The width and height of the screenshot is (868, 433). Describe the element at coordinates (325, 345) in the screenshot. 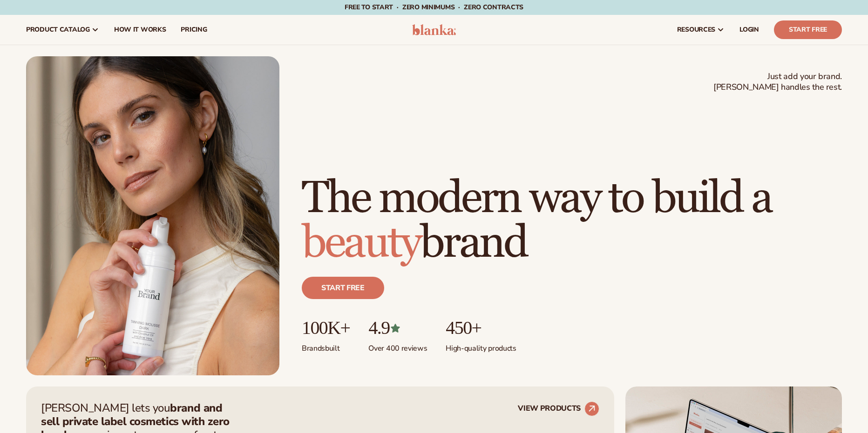

I see `p: Brands built` at that location.